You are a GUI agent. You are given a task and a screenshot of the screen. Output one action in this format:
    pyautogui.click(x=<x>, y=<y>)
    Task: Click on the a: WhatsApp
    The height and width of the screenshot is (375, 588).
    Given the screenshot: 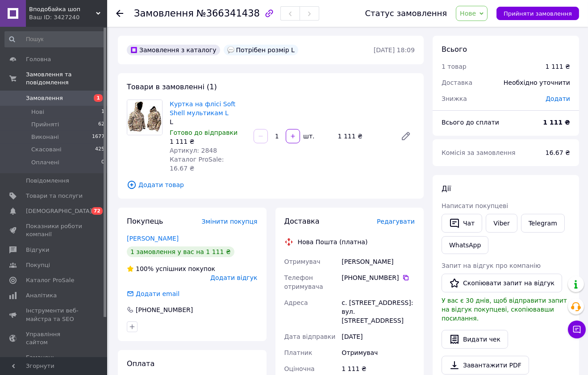 What is the action you would take?
    pyautogui.click(x=465, y=245)
    